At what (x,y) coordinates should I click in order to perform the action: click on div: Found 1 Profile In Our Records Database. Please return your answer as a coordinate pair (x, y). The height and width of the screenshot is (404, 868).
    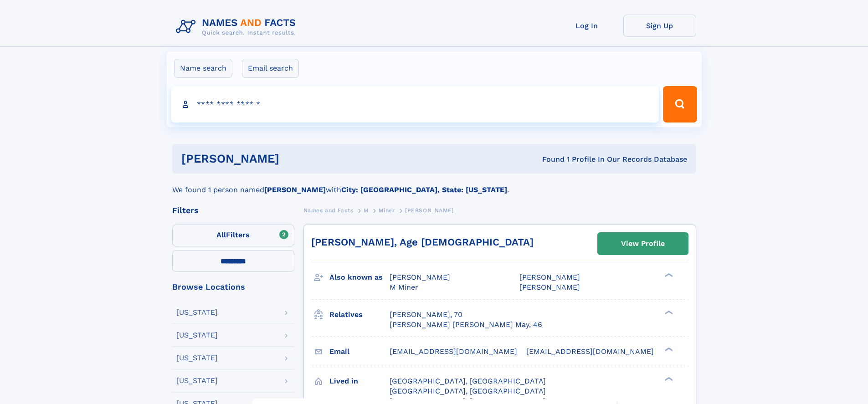
    Looking at the image, I should click on (548, 160).